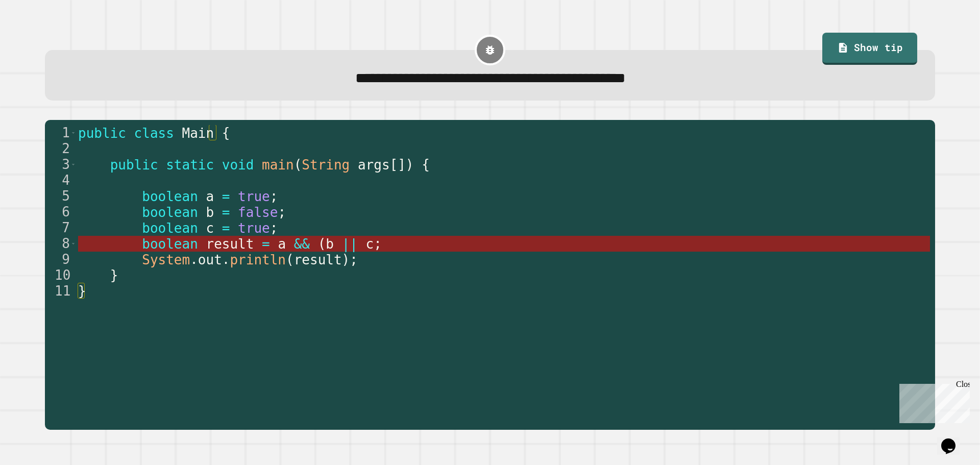 This screenshot has height=465, width=980. Describe the element at coordinates (198, 133) in the screenshot. I see `span: Main` at that location.